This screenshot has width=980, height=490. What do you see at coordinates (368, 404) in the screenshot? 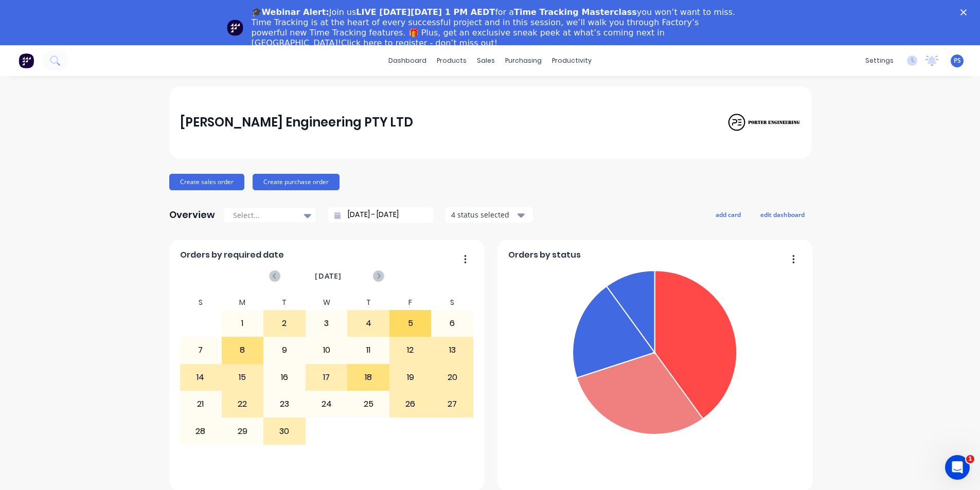
I see `div: 25` at bounding box center [368, 404].